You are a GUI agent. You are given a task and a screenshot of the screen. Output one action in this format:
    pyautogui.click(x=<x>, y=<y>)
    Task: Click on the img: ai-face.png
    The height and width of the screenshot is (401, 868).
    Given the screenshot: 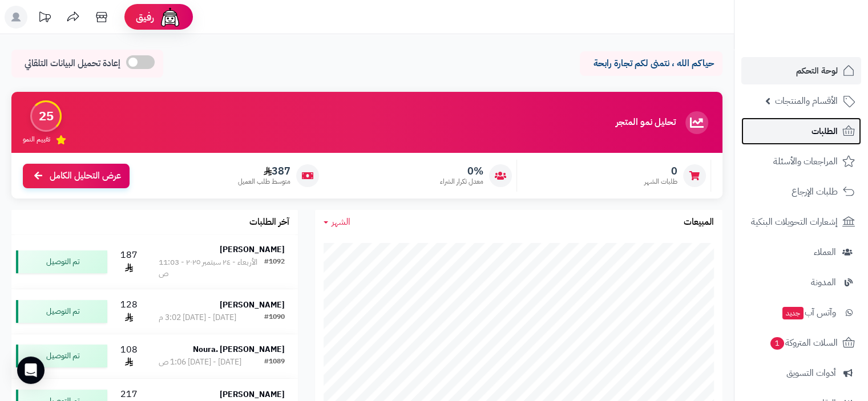 What is the action you would take?
    pyautogui.click(x=170, y=17)
    